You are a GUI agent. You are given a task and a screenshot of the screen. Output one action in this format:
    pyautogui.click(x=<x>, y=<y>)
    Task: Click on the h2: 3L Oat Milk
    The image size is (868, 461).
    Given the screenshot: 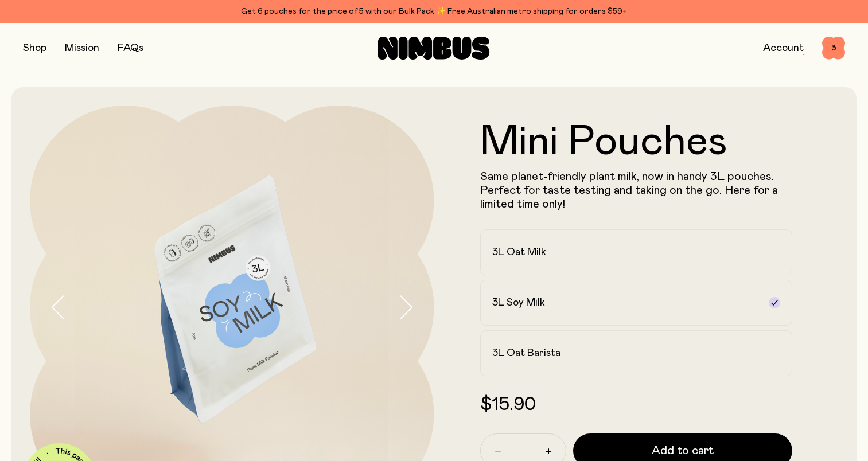 What is the action you would take?
    pyautogui.click(x=519, y=252)
    